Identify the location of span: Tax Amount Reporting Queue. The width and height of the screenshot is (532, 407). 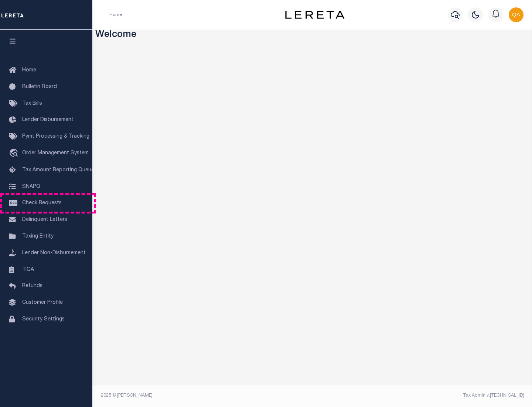
(58, 170).